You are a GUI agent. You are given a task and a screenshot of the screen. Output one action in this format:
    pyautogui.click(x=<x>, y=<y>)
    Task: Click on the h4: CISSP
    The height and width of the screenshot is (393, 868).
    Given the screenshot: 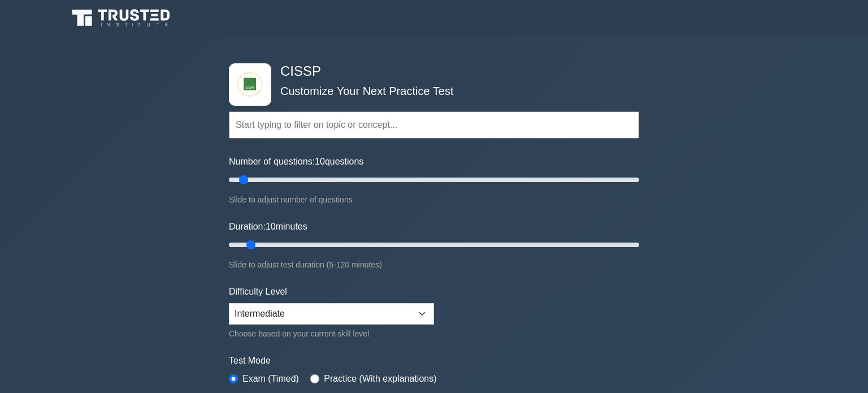 What is the action you would take?
    pyautogui.click(x=430, y=71)
    